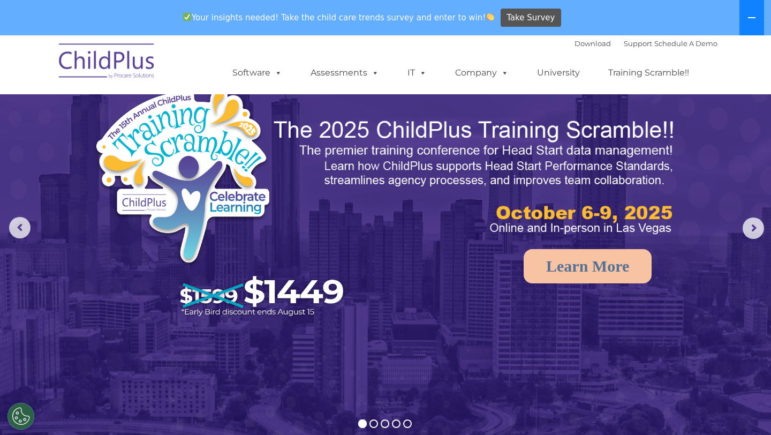 This screenshot has width=771, height=435. I want to click on a: Company, so click(482, 73).